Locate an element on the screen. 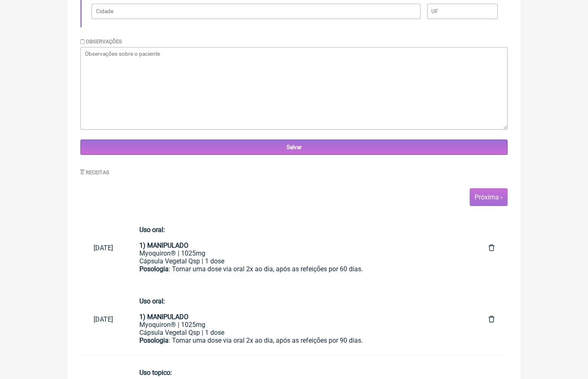 The height and width of the screenshot is (379, 588). nav: pager is located at coordinates (294, 197).